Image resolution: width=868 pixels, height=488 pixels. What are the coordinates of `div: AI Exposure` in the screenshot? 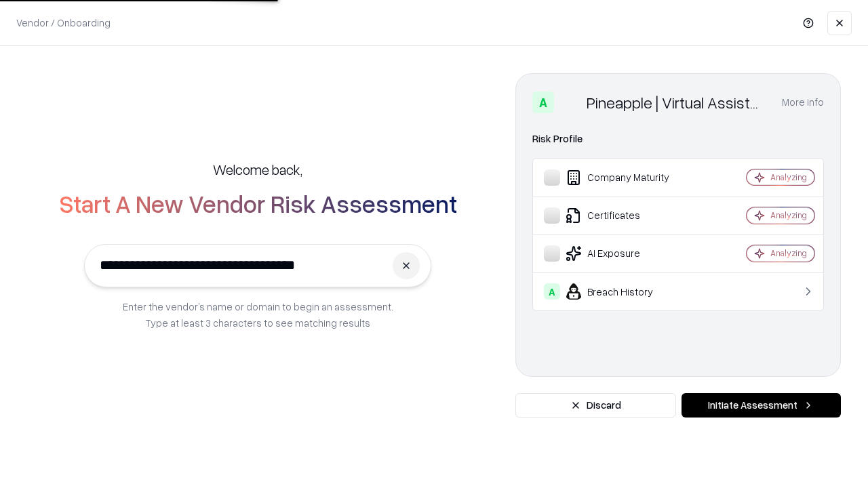 It's located at (624, 253).